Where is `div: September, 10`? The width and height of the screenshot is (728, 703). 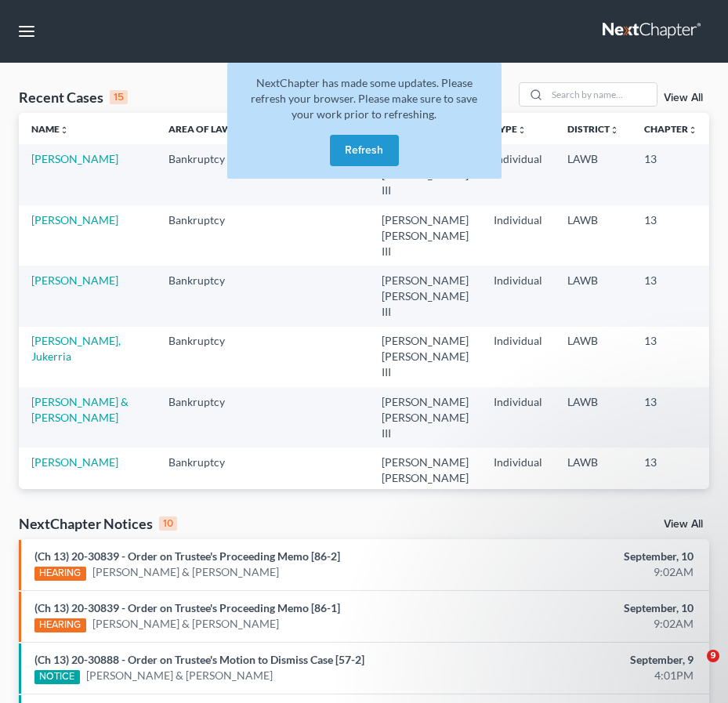 div: September, 10 is located at coordinates (588, 557).